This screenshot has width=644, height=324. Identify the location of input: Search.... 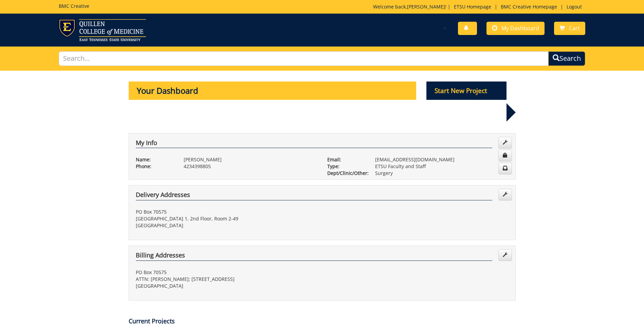
(303, 58).